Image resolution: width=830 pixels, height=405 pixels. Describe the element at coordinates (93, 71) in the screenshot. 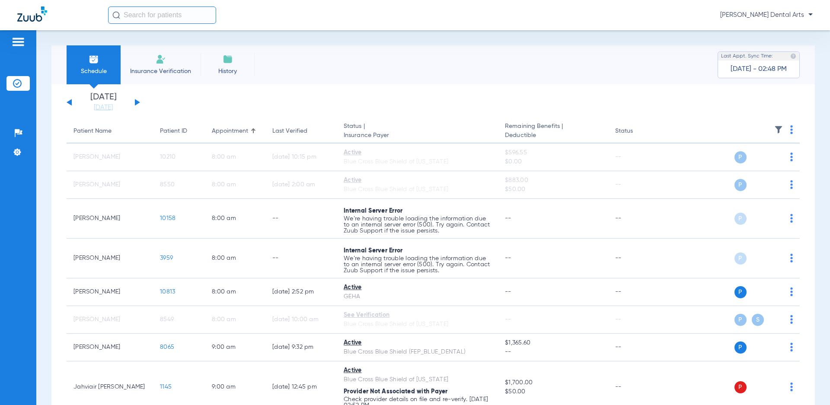

I see `span: Schedule` at that location.